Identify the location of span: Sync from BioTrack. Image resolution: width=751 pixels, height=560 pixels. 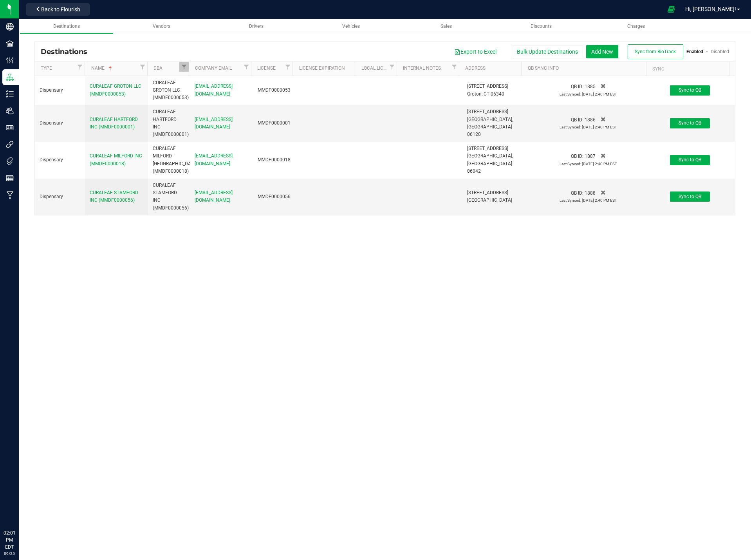
(655, 51).